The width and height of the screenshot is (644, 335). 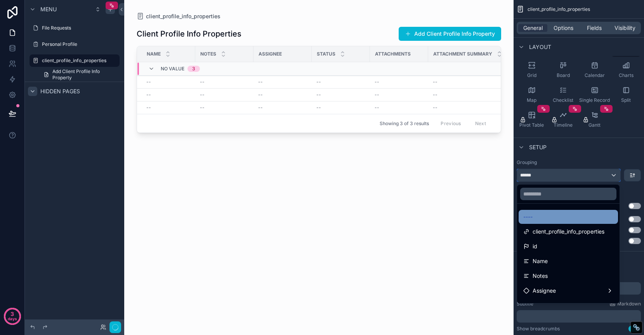 What do you see at coordinates (450, 34) in the screenshot?
I see `a: Add Client Profile Info Property` at bounding box center [450, 34].